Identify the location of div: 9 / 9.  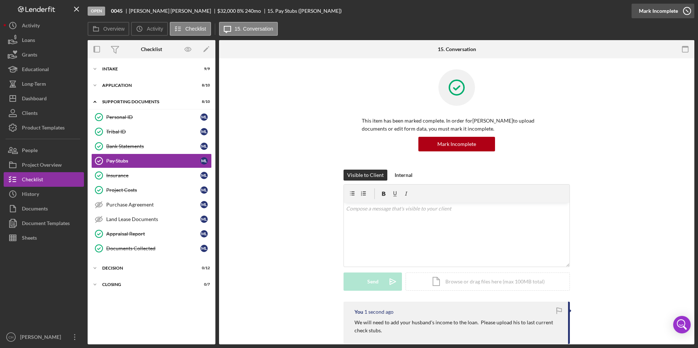
(203, 69).